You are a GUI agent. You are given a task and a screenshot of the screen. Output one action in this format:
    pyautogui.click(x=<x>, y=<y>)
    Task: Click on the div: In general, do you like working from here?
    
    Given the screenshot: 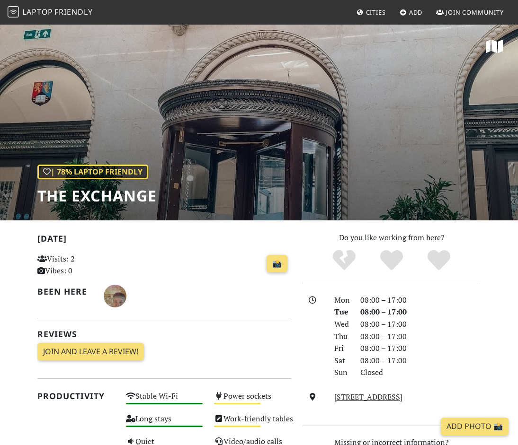 What is the action you would take?
    pyautogui.click(x=93, y=172)
    